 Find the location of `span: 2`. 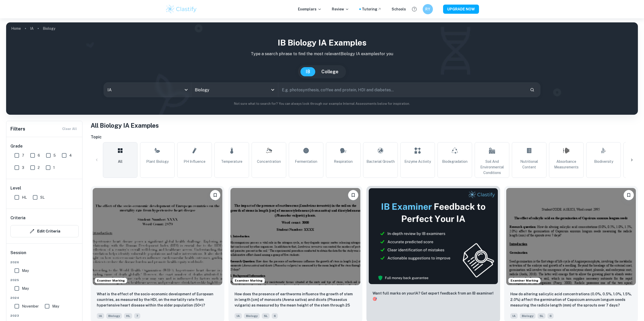

span: 2 is located at coordinates (38, 168).